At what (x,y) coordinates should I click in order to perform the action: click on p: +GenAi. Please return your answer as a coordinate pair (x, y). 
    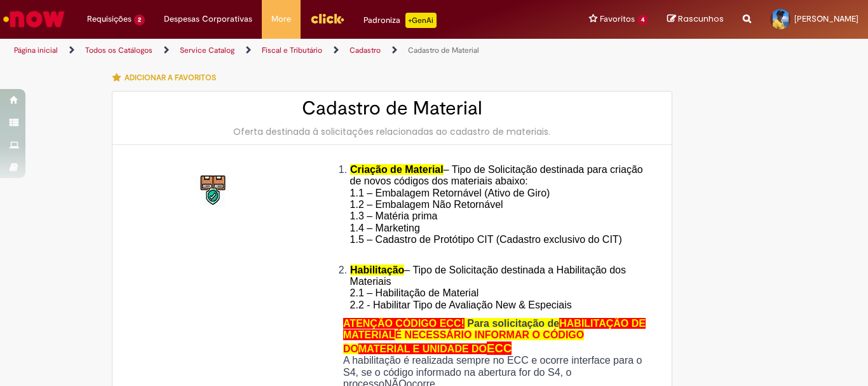
    Looking at the image, I should click on (420, 20).